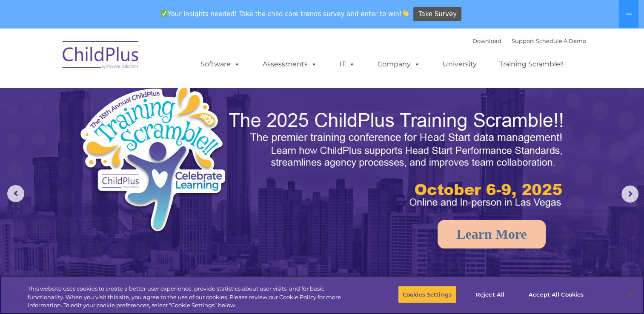 The height and width of the screenshot is (314, 644). I want to click on div: This website uses cookies to create a better user experience, provide statistics about user visit..., so click(191, 297).